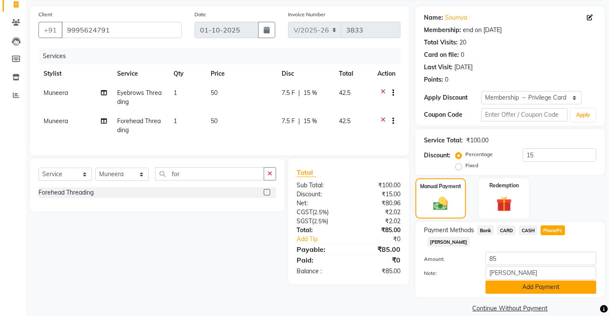 The width and height of the screenshot is (609, 316). I want to click on div: Total Visits:, so click(440, 42).